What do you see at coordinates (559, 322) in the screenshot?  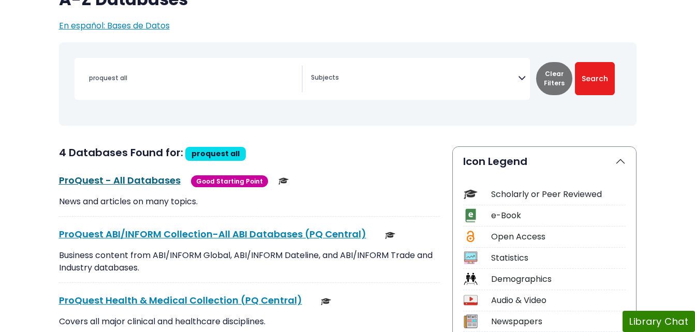 I see `div: Newspapers` at bounding box center [559, 322].